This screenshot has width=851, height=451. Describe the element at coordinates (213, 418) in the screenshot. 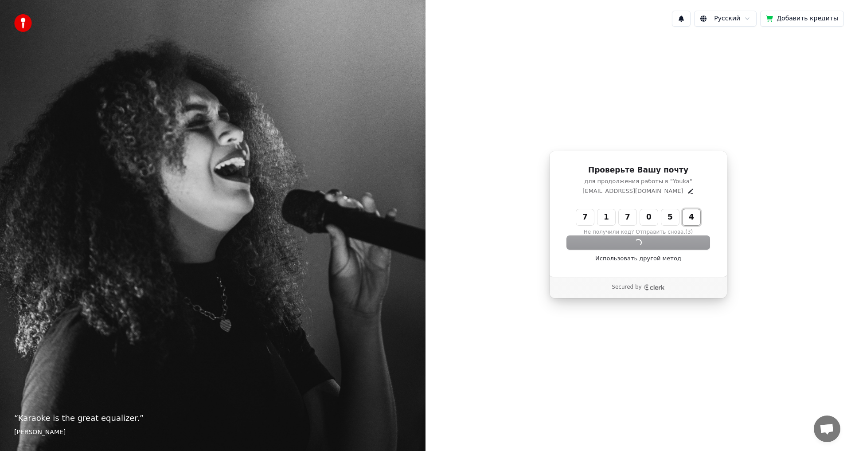

I see `p: “ Karaoke is the great equalizer. ”` at that location.